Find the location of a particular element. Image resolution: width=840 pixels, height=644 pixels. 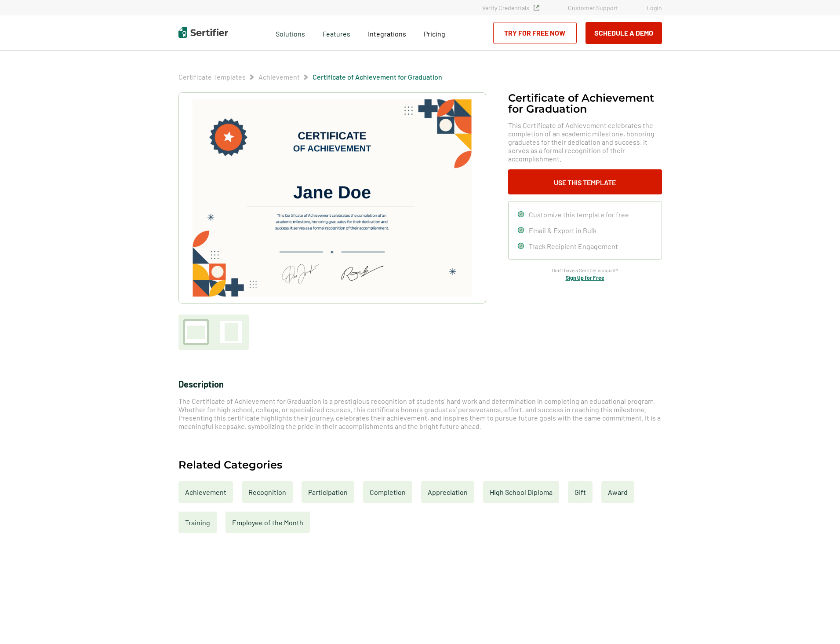

h1: Certificate of Achievement for Graduation is located at coordinates (586, 103).